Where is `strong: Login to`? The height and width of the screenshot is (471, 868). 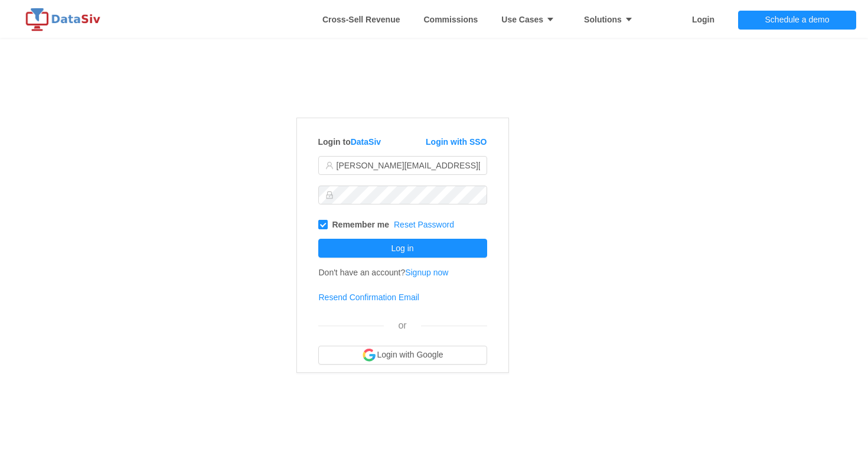 strong: Login to is located at coordinates (350, 142).